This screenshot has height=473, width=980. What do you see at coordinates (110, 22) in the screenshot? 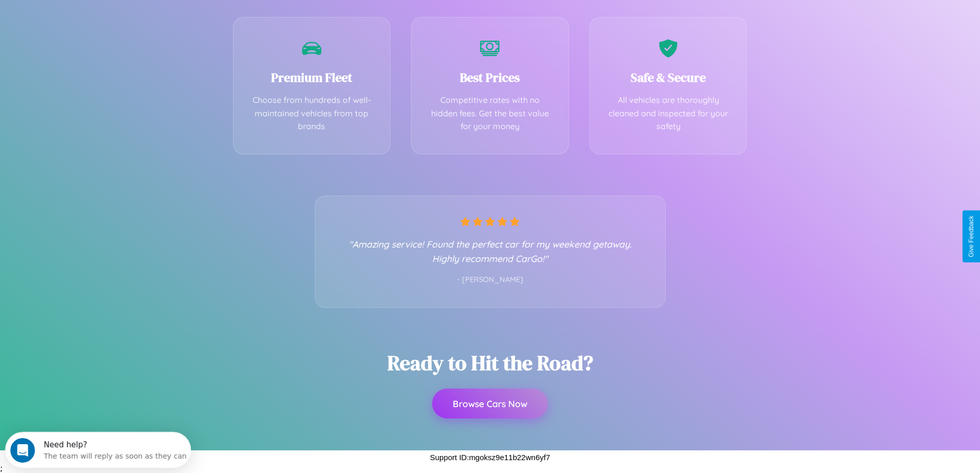
I see `div: The team will reply as soon as they can` at bounding box center [110, 22].